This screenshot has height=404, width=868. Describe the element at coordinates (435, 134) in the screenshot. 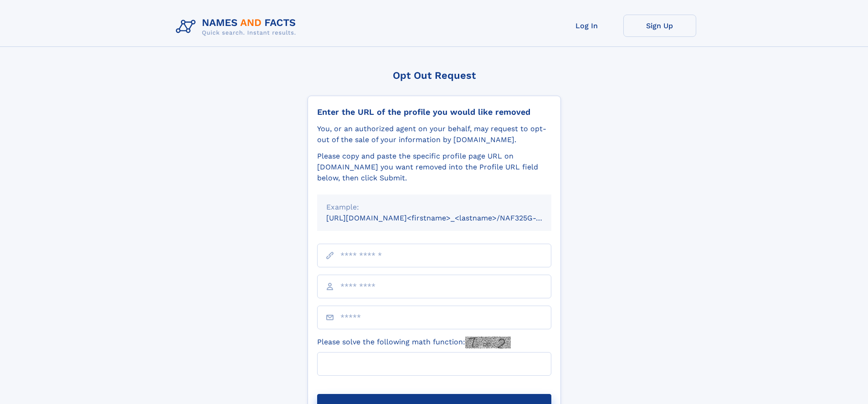

I see `div: You, or an authorized agent on your behalf, may request to opt-out of the sale of your informatio...` at that location.